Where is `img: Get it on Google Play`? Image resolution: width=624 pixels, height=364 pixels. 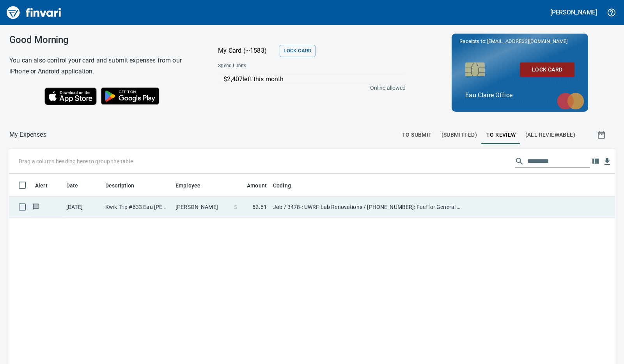 img: Get it on Google Play is located at coordinates (130, 96).